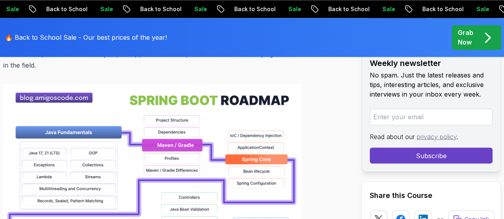  What do you see at coordinates (431, 85) in the screenshot?
I see `p: No spam. Just the latest releases and tips, interesting articles, and exclusive interviews in you...` at bounding box center [431, 85].